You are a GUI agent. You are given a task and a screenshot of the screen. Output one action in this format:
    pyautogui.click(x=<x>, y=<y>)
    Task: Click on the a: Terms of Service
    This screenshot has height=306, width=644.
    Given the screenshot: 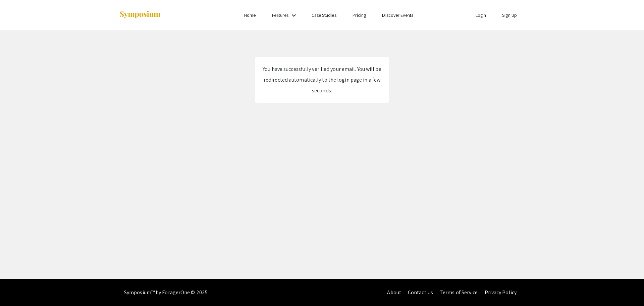 What is the action you would take?
    pyautogui.click(x=459, y=292)
    